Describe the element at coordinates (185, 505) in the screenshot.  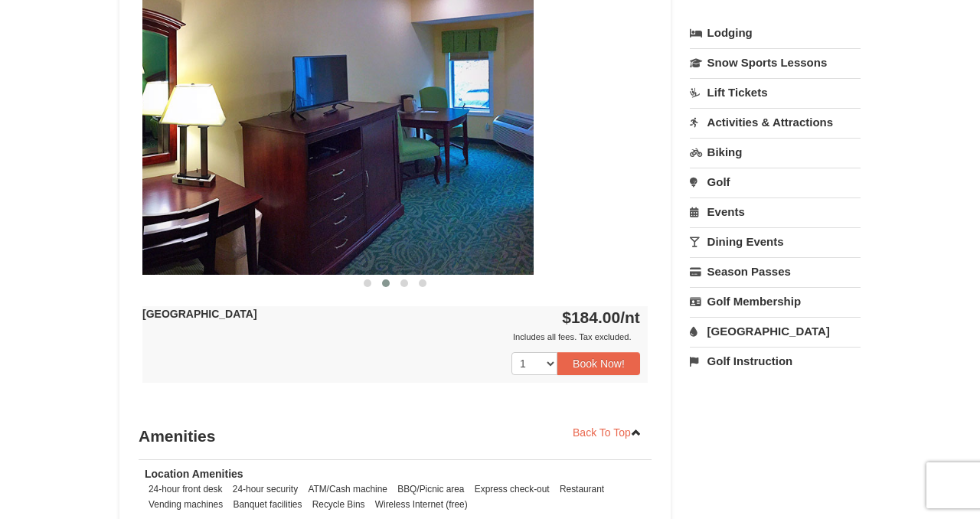
I see `li: Vending machines` at that location.